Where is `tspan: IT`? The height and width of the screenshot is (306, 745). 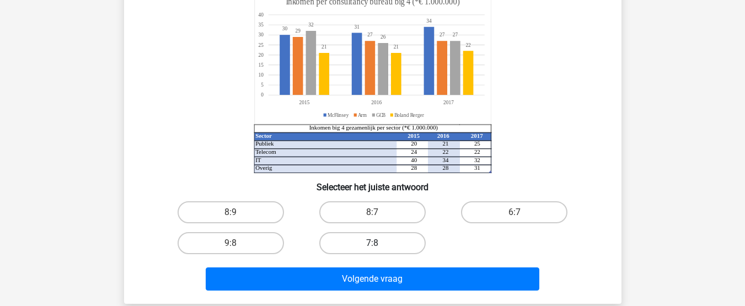 tspan: IT is located at coordinates (258, 160).